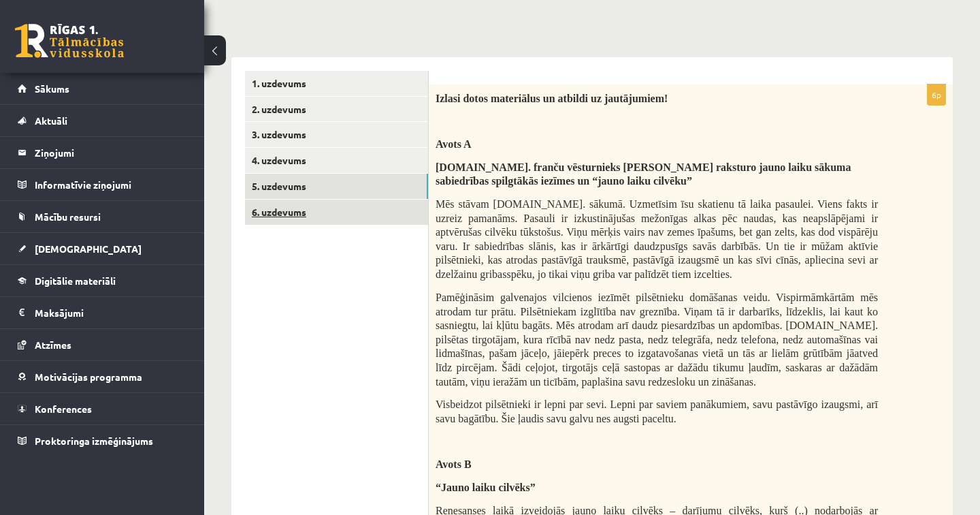 The image size is (980, 515). What do you see at coordinates (70, 41) in the screenshot?
I see `a: Rīgas 1. Tālmācības vidusskola` at bounding box center [70, 41].